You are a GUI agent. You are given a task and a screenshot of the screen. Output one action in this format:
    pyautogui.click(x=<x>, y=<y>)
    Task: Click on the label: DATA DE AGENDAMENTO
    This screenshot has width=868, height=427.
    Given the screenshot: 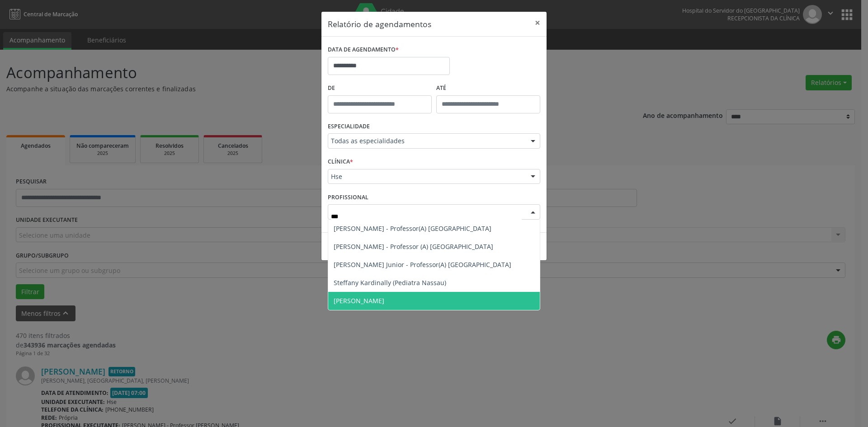 What is the action you would take?
    pyautogui.click(x=363, y=50)
    